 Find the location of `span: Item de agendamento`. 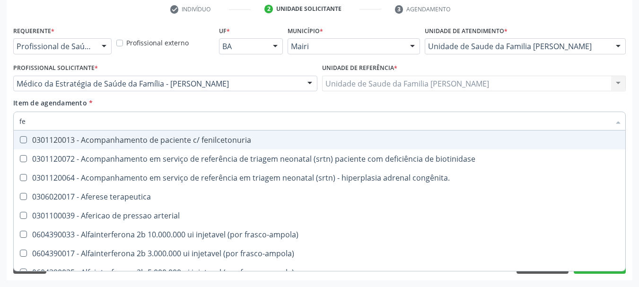

span: Item de agendamento is located at coordinates (50, 103).